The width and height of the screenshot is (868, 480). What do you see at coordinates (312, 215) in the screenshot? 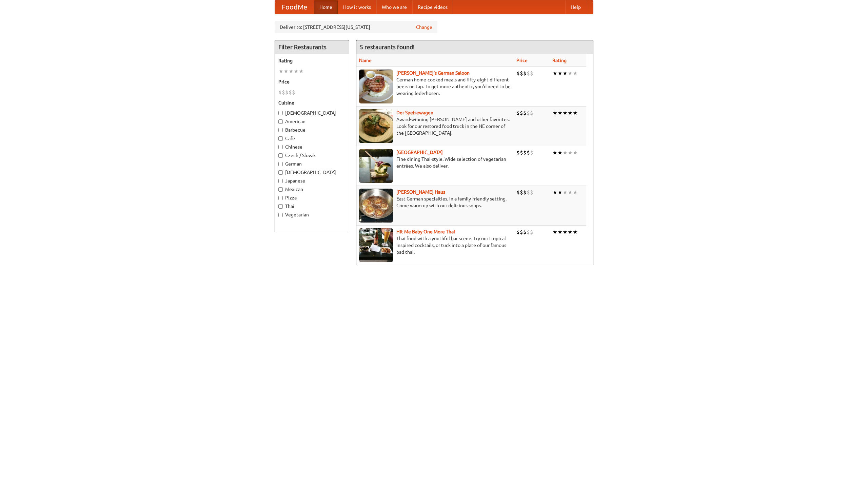
I see `label: Vegetarian` at bounding box center [312, 215].